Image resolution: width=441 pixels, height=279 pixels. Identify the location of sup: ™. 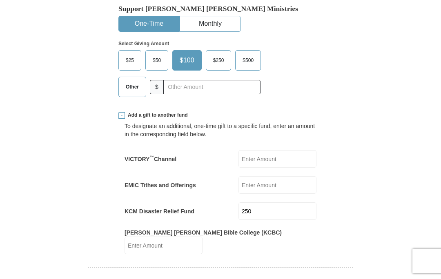
(151, 157).